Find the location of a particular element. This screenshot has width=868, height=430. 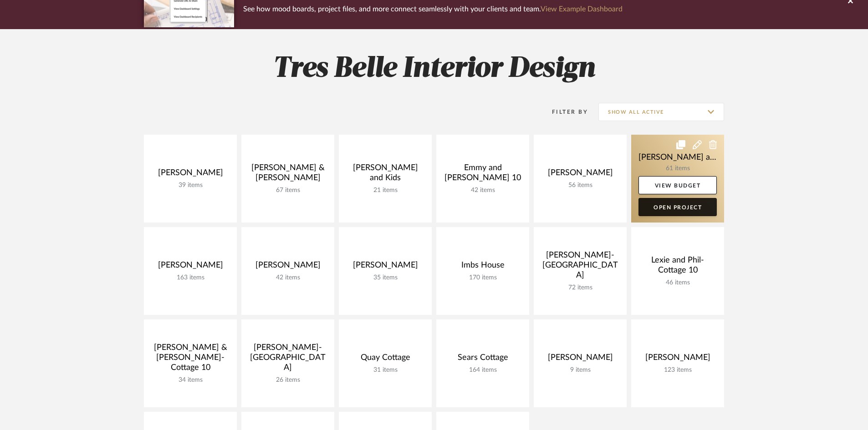

h2: Tres Belle Interior Design is located at coordinates (434, 69).